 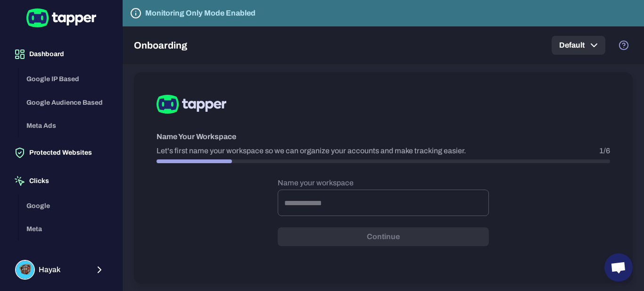 I want to click on button: Default, so click(x=579, y=45).